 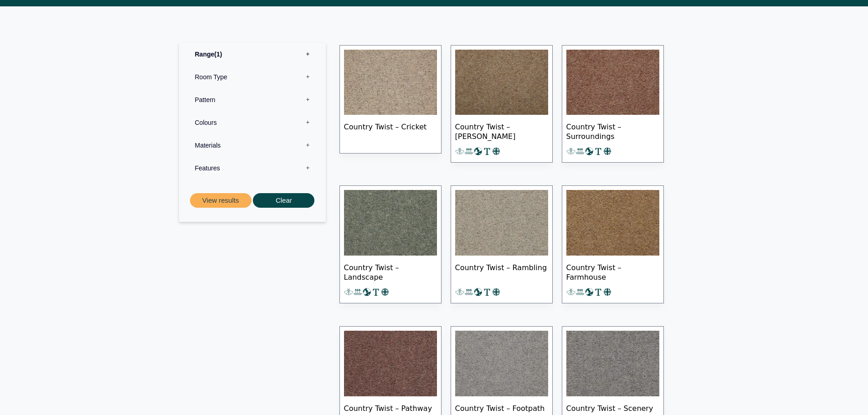 What do you see at coordinates (284, 201) in the screenshot?
I see `button: Clear` at bounding box center [284, 201].